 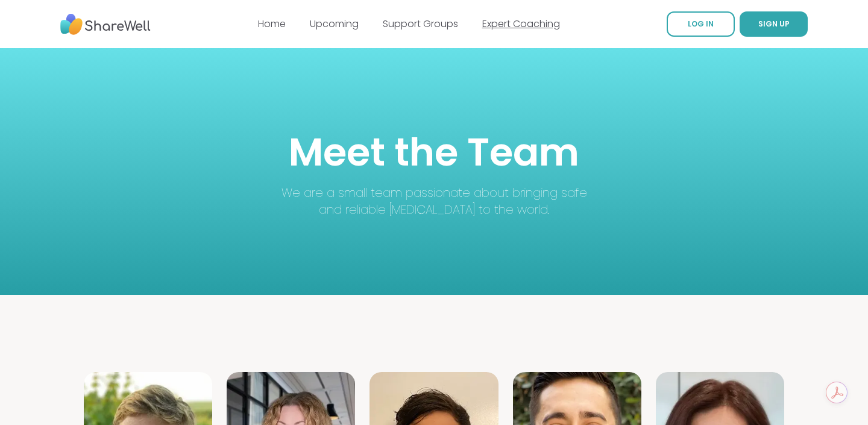 I want to click on a: Support Groups, so click(x=420, y=23).